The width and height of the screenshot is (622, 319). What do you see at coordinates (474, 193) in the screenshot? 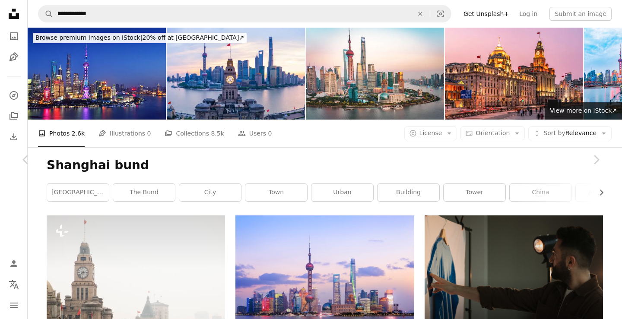
I see `a: tower` at bounding box center [474, 193].